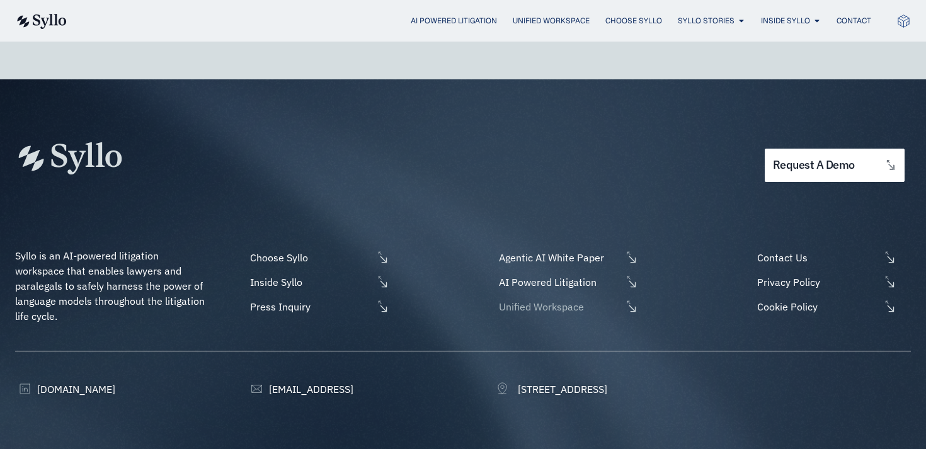  Describe the element at coordinates (310, 307) in the screenshot. I see `span: Press Inquiry` at that location.